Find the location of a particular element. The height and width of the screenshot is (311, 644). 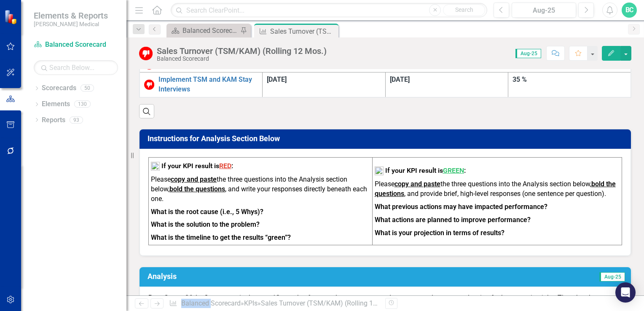

strong: What previous actions may have impacted performance? is located at coordinates (461, 207).